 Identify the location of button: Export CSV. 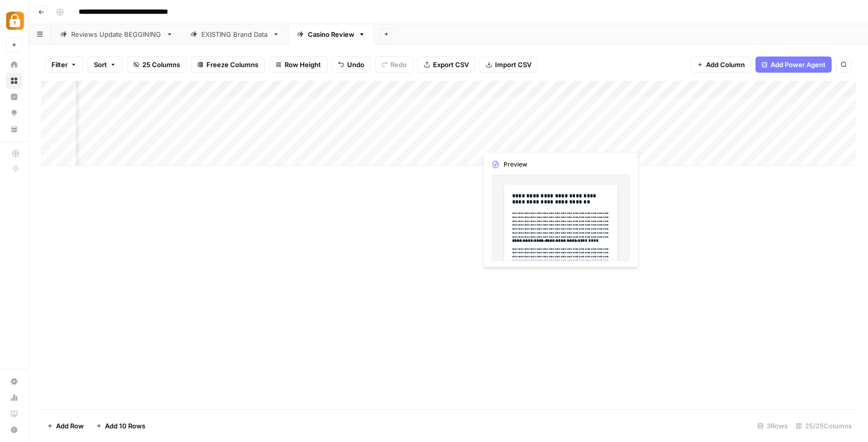
(446, 64).